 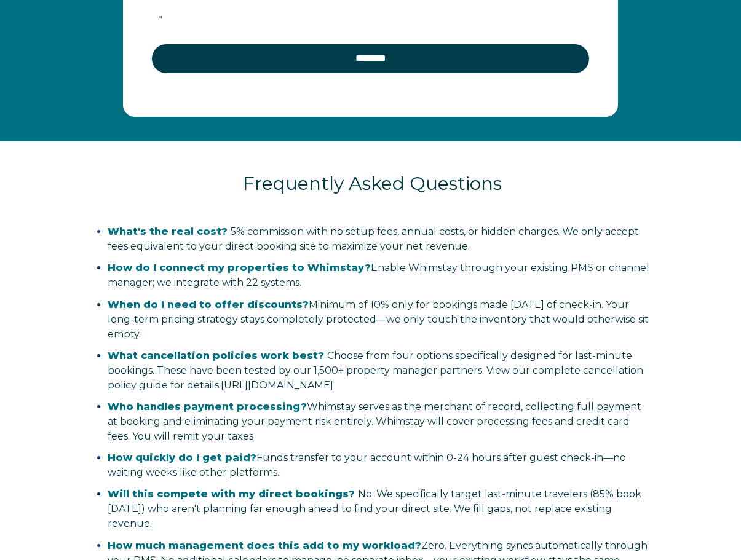 What do you see at coordinates (375, 370) in the screenshot?
I see `span: Choose from four options specifically designed for last-minute bookings. These have been tested b...` at bounding box center [375, 370].